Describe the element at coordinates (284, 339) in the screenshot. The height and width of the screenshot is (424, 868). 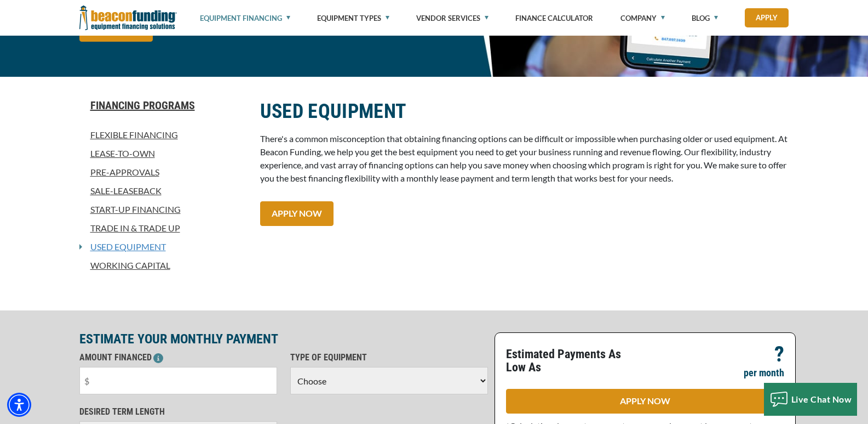
I see `p: ESTIMATE YOUR MONTHLY PAYMENT` at that location.